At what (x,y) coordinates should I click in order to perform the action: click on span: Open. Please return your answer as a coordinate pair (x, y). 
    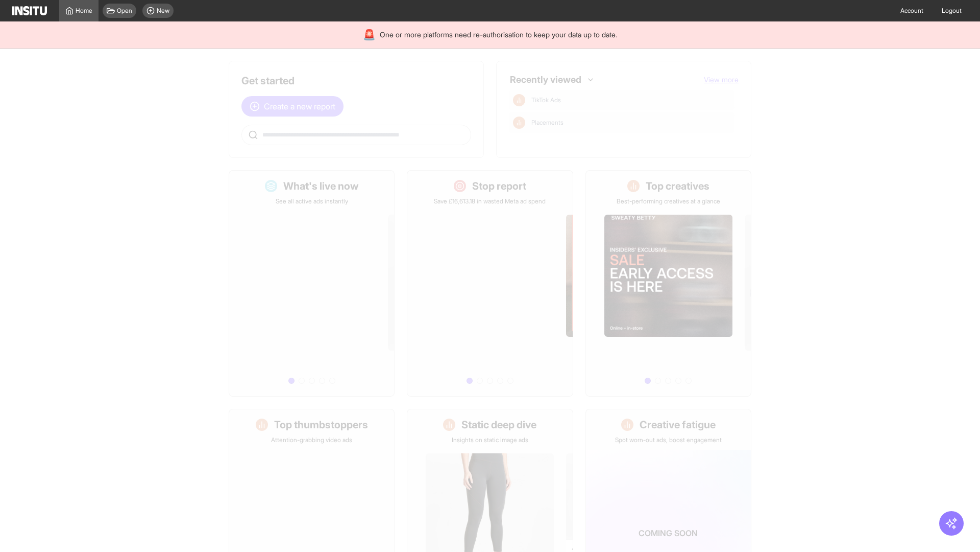
    Looking at the image, I should click on (125, 11).